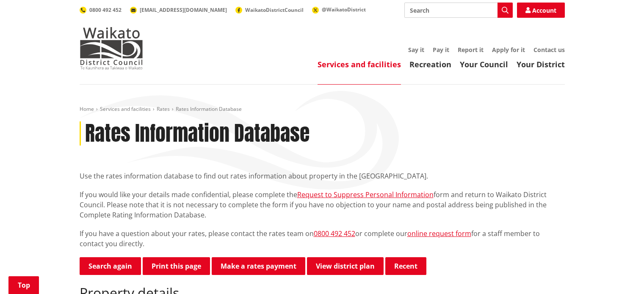 This screenshot has width=644, height=294. Describe the element at coordinates (470, 49) in the screenshot. I see `a: Report it` at that location.